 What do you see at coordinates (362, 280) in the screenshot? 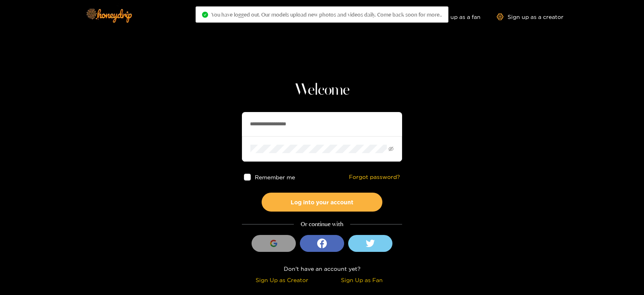
I see `div: Sign Up as Fan` at bounding box center [362, 280].